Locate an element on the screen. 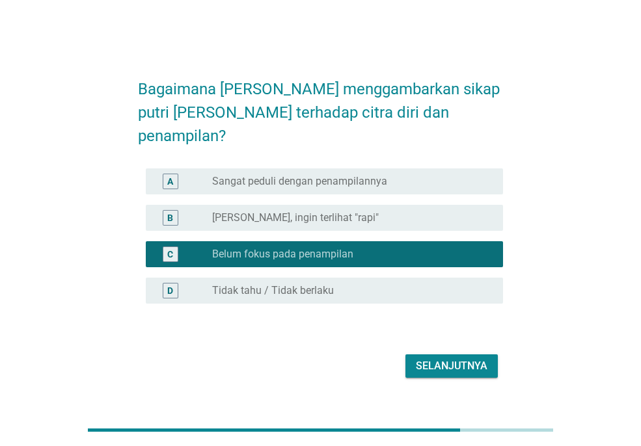 Image resolution: width=641 pixels, height=446 pixels. label: Belum fokus pada penampilan is located at coordinates (282, 254).